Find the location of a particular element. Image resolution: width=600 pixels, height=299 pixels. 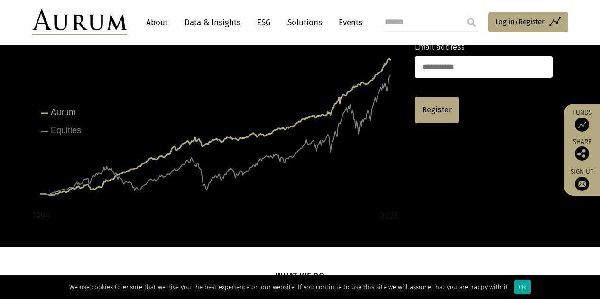

a: Sign up is located at coordinates (582, 179).